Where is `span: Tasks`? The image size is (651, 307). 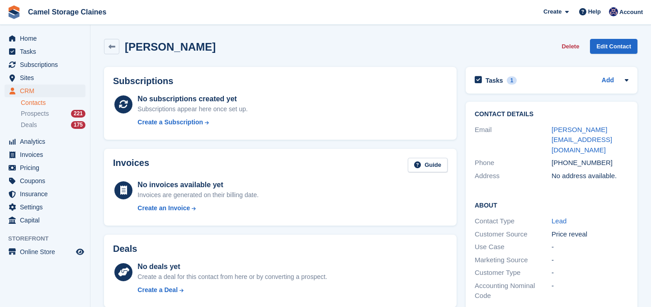
span: Tasks is located at coordinates (47, 52).